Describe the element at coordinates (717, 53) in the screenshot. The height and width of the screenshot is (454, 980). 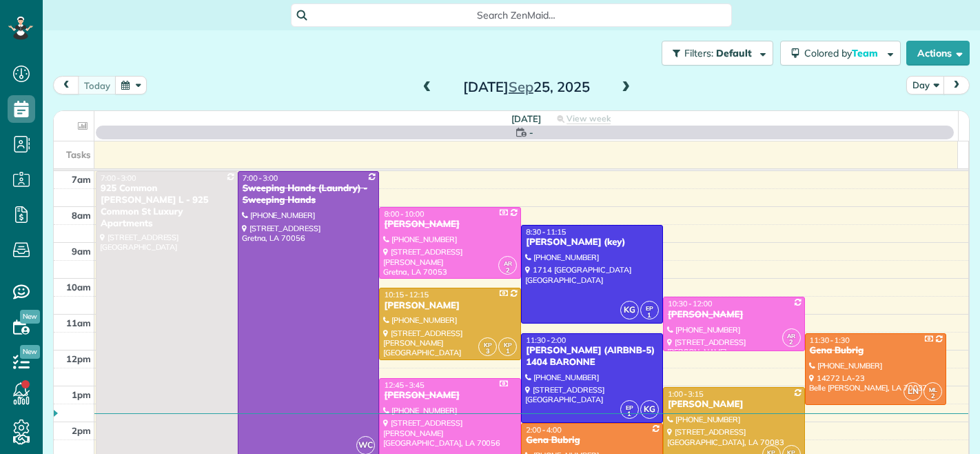
I see `button: Filters: Default` at that location.